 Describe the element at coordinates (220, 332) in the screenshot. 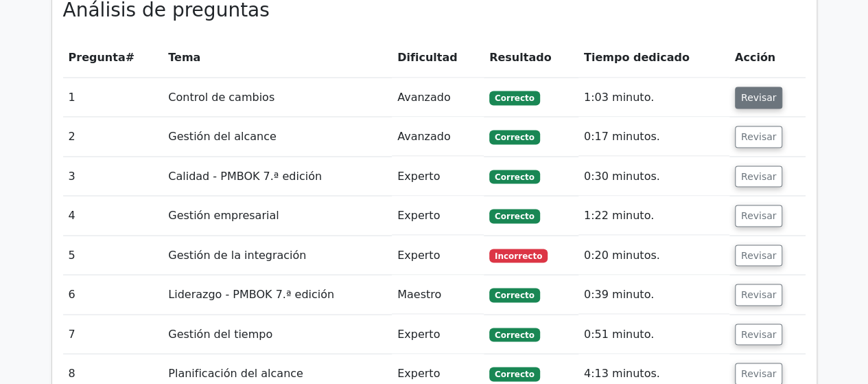

I see `font: Gestión del tiempo` at that location.